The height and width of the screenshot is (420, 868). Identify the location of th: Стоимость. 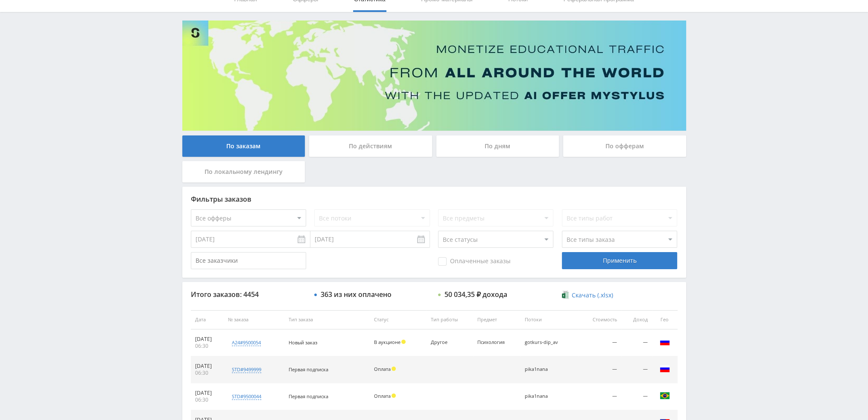
(600, 319).